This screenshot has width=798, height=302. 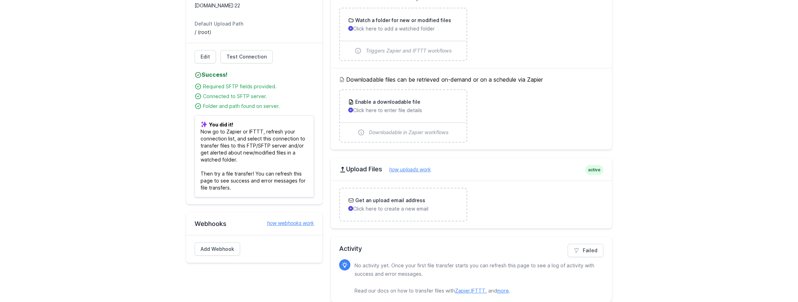 I want to click on p: No activity yet. Once your first file transfer starts you can refresh this page to see a log of a..., so click(x=476, y=278).